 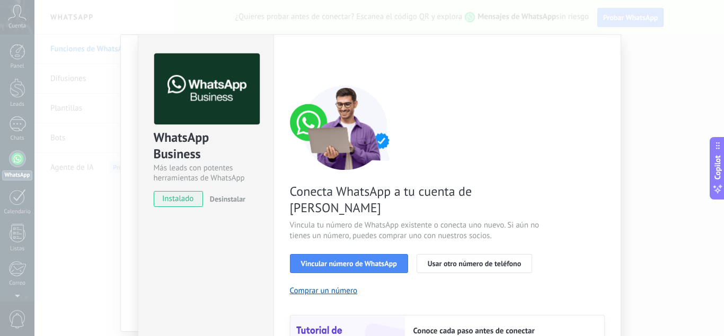 I want to click on span: Desinstalar, so click(x=227, y=199).